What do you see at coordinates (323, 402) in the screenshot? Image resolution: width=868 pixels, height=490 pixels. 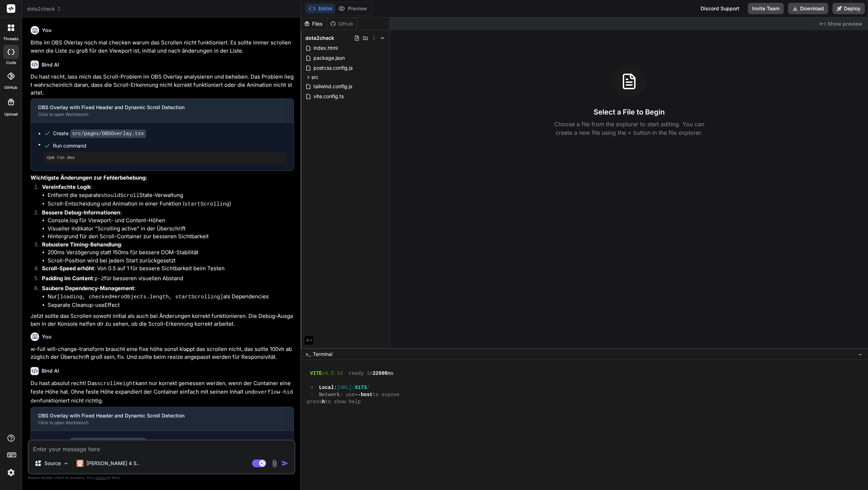 I see `span: h` at bounding box center [323, 402].